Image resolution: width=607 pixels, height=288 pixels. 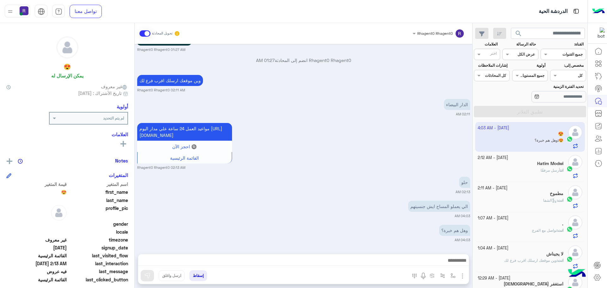 I want to click on span: فيه عروض, so click(x=36, y=271).